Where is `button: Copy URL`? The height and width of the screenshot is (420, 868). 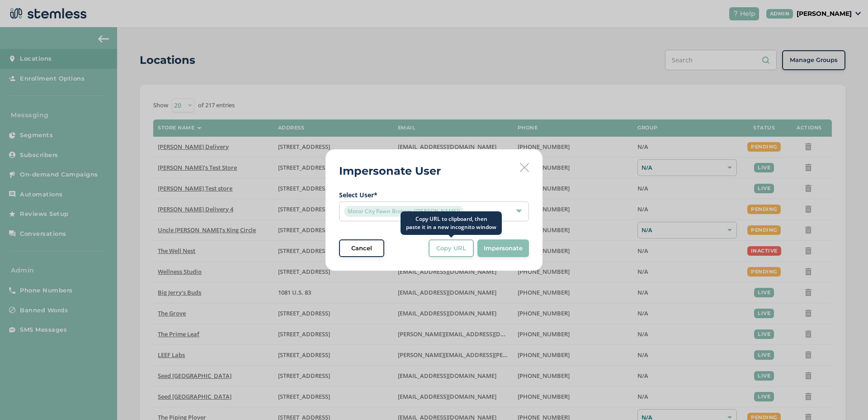 button: Copy URL is located at coordinates (451, 248).